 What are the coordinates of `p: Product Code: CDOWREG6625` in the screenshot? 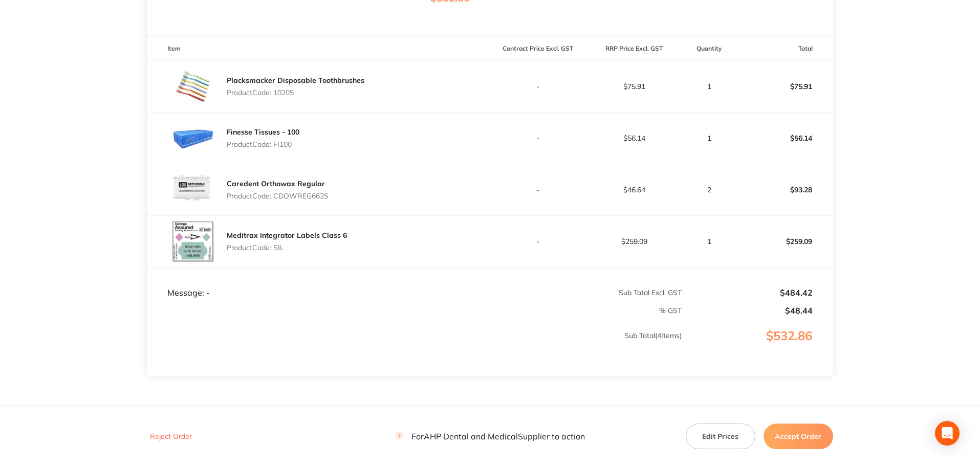 It's located at (278, 196).